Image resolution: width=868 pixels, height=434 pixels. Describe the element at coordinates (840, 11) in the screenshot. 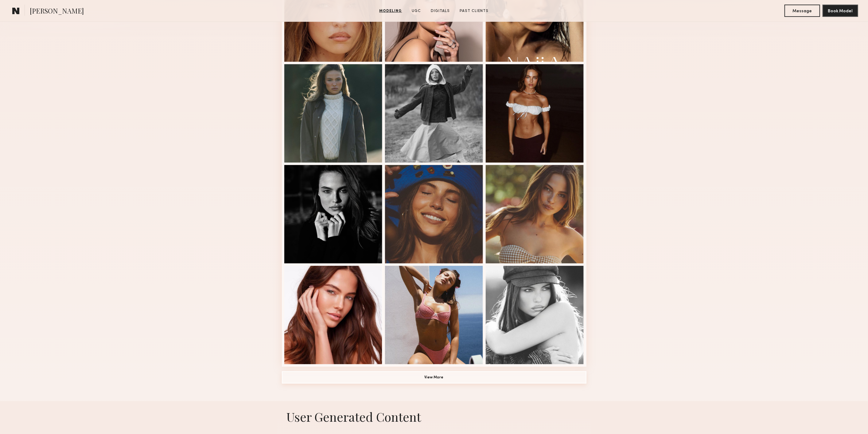

I see `button: Book Model` at that location.